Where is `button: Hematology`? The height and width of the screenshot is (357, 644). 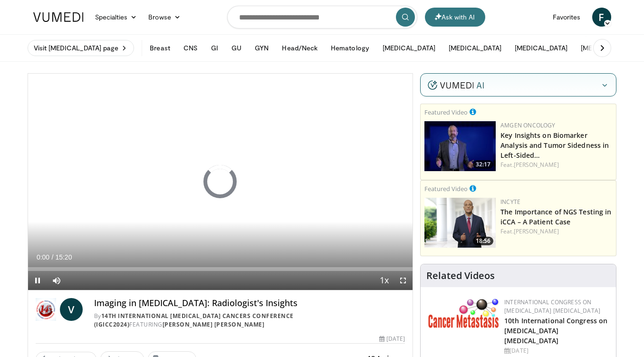 button: Hematology is located at coordinates (350, 48).